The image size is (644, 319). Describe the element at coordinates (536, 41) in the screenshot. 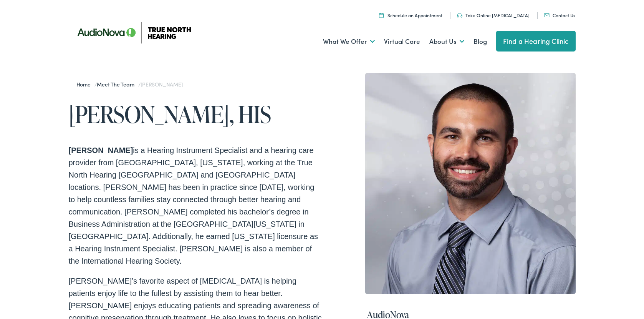

I see `a: Find a Hearing Clinic` at that location.